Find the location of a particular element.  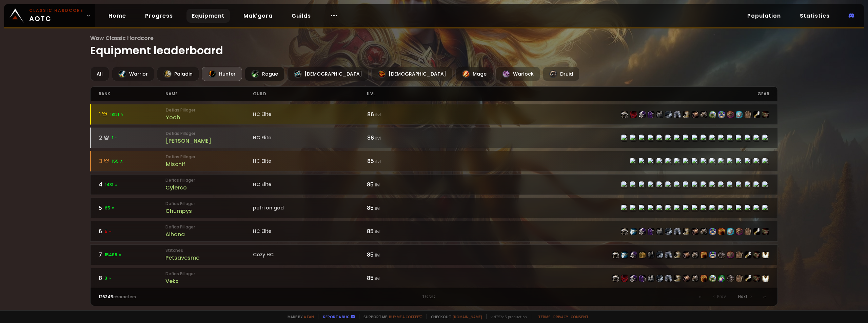

a: Guilds is located at coordinates (301, 16).